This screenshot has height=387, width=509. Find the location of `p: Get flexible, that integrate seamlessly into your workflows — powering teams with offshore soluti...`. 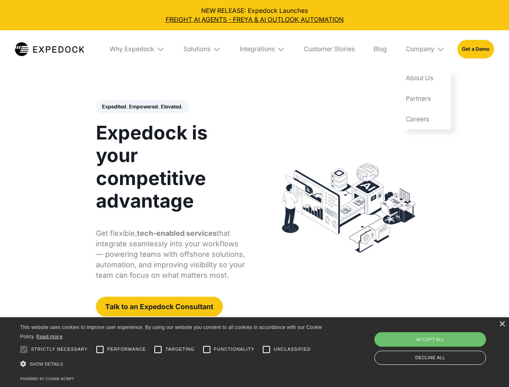

p: Get flexible, that integrate seamlessly into your workflows — powering teams with offshore soluti... is located at coordinates (171, 254).